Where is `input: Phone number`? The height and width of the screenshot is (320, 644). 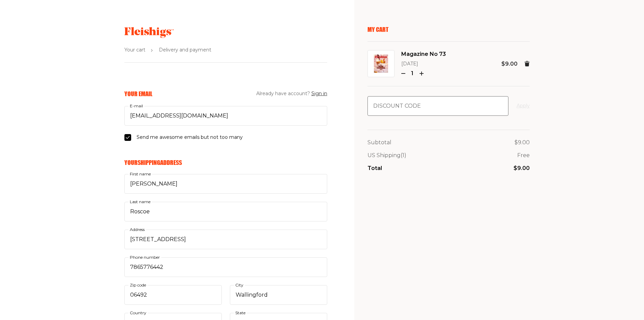
input: Phone number is located at coordinates (226, 267).